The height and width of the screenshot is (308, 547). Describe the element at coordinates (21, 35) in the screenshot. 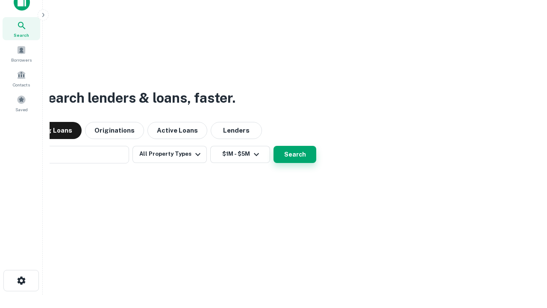

I see `span: Search` at that location.